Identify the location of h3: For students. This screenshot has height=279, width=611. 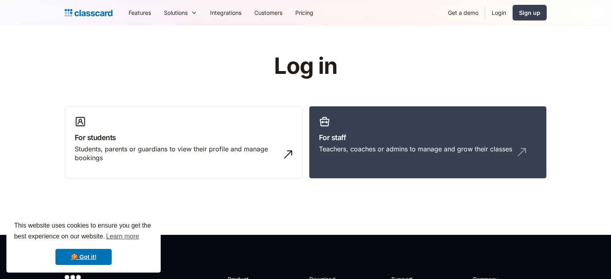
(183, 137).